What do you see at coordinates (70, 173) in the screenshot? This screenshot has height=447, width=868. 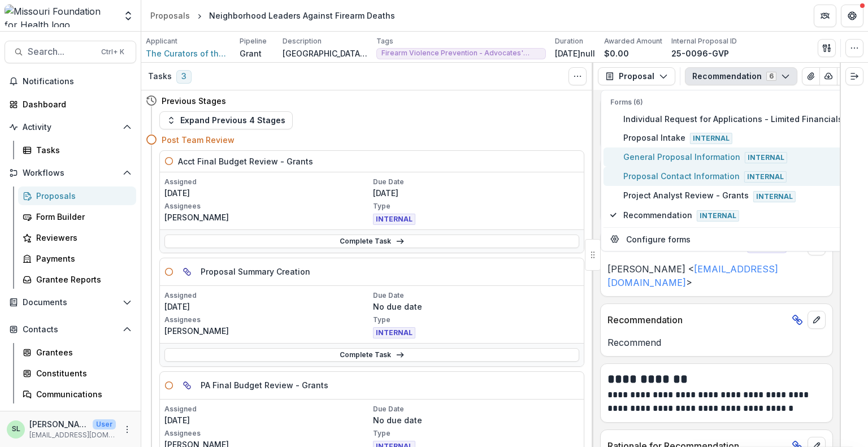 I see `span: Workflows` at bounding box center [70, 173].